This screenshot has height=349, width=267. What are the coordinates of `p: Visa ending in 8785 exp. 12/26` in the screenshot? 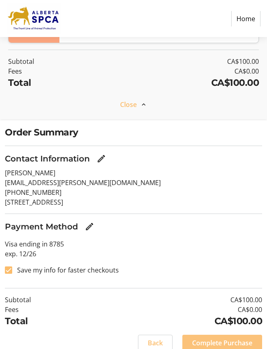 It's located at (134, 249).